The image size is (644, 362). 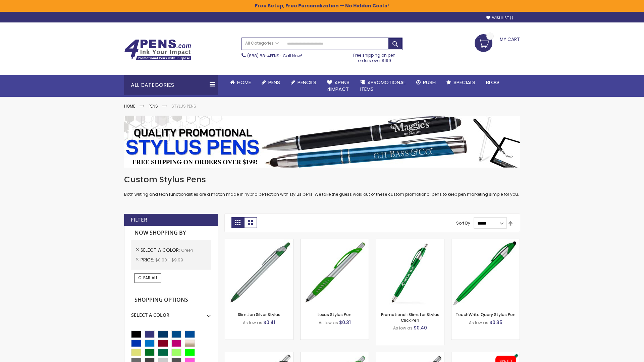 I want to click on a: Boston Stylus Pen-Green, so click(x=259, y=355).